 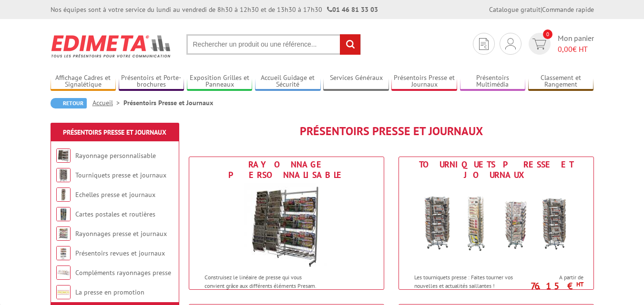 I want to click on div: Nos équipes sont à votre service du lundi au vendredi de 8h30 à 12h30 et de 13h30 à 17h30, so click(x=214, y=9).